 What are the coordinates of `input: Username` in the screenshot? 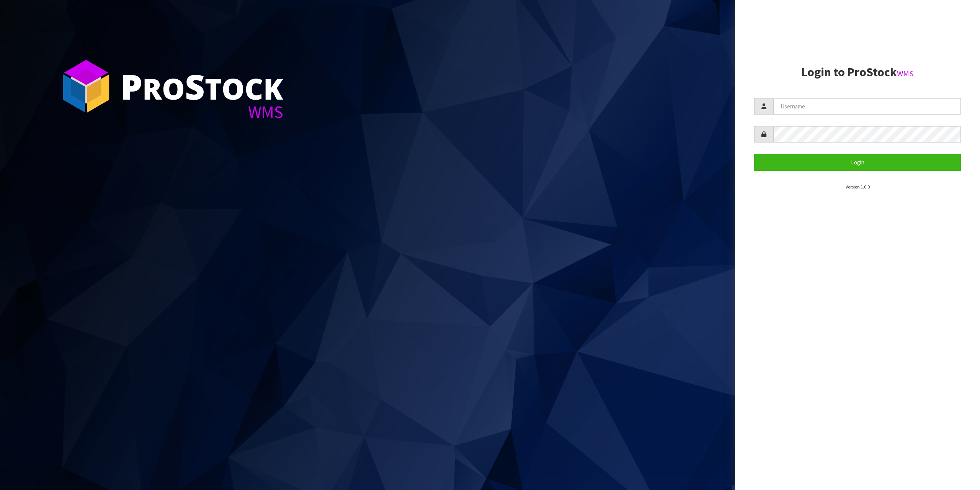 It's located at (867, 106).